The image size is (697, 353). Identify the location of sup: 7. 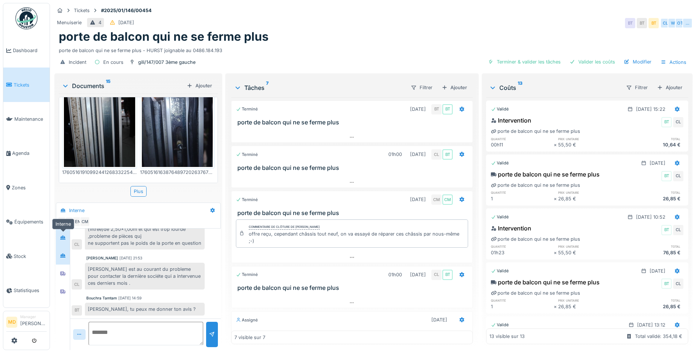
(267, 88).